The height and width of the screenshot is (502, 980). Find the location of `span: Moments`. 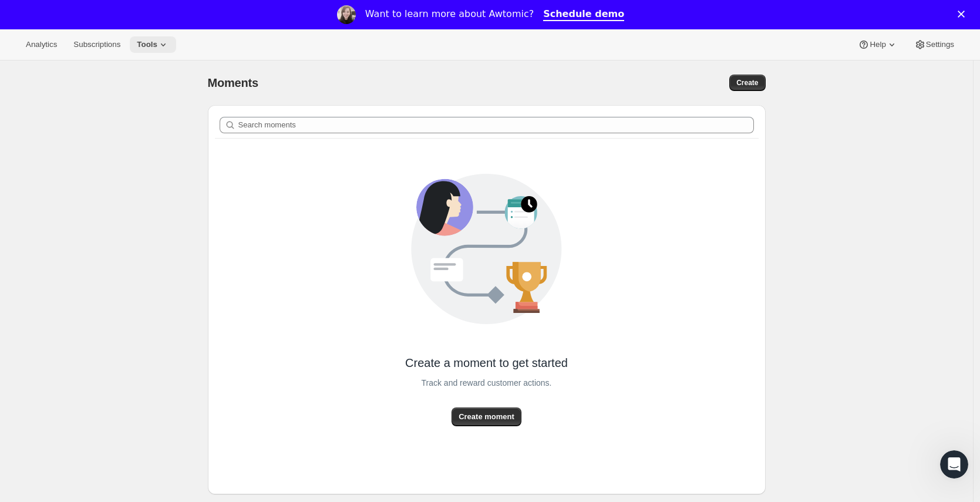

span: Moments is located at coordinates (233, 83).